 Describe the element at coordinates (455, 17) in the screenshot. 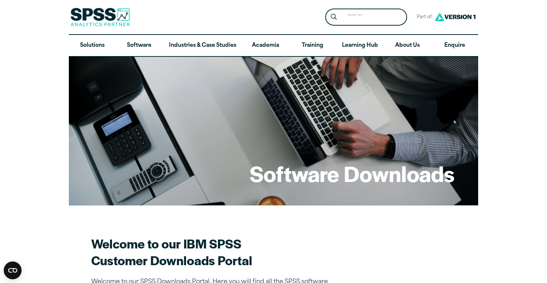

I see `img: Version1 Logo` at that location.